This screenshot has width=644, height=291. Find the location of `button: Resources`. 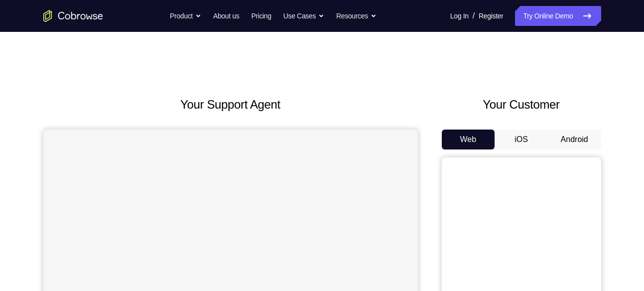

button: Resources is located at coordinates (356, 16).